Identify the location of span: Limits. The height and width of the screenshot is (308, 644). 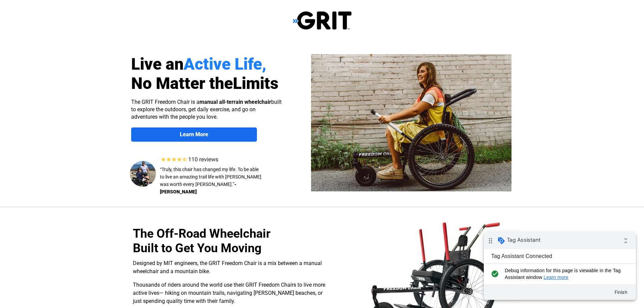
(256, 83).